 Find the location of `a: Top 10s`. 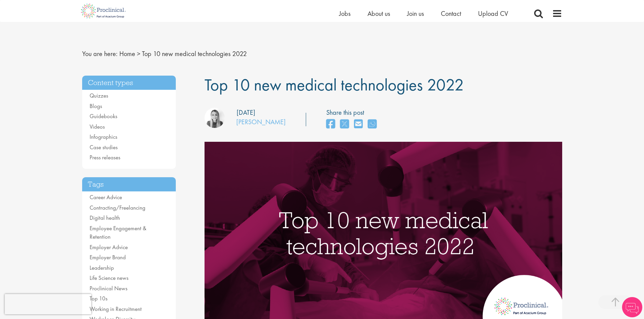

a: Top 10s is located at coordinates (99, 299).